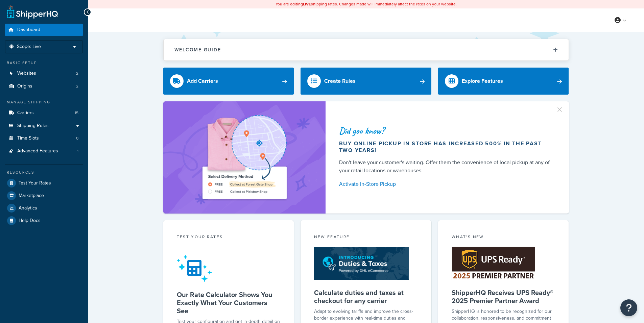  Describe the element at coordinates (44, 195) in the screenshot. I see `a: Marketplace` at that location.